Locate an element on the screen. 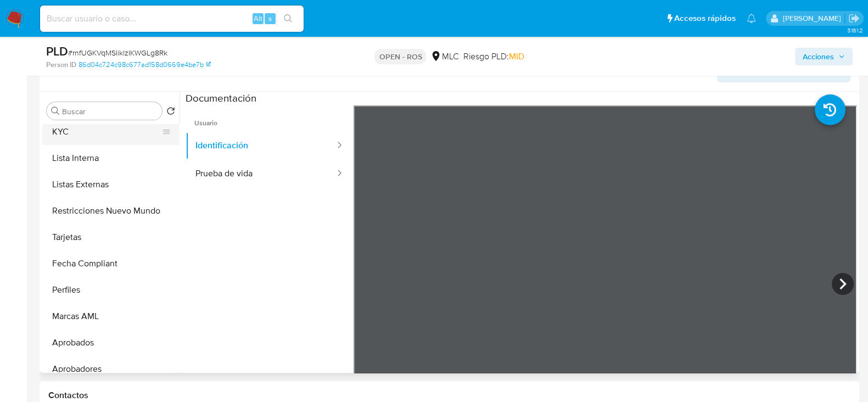 Image resolution: width=868 pixels, height=402 pixels. p: OPEN - ROS is located at coordinates (401, 57).